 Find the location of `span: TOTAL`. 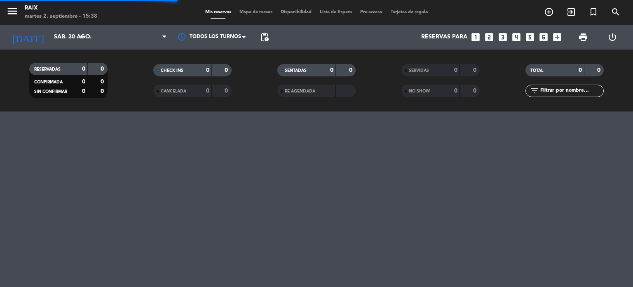

span: TOTAL is located at coordinates (537, 71).